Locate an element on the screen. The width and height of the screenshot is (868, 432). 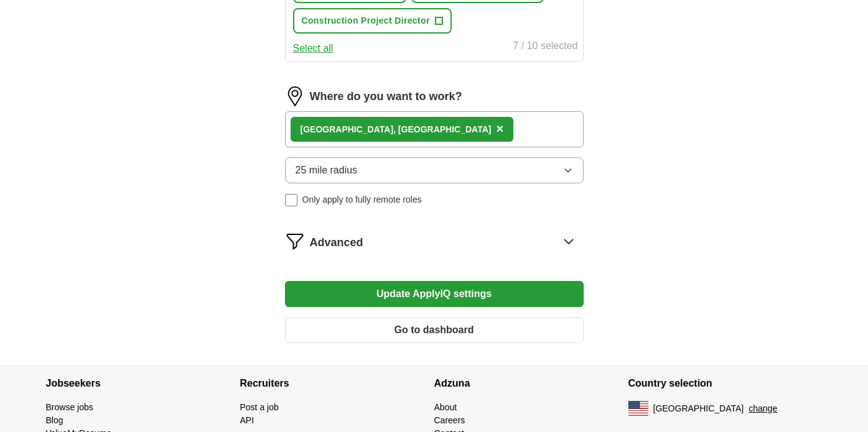
button: Go to dashboard is located at coordinates (434, 330).